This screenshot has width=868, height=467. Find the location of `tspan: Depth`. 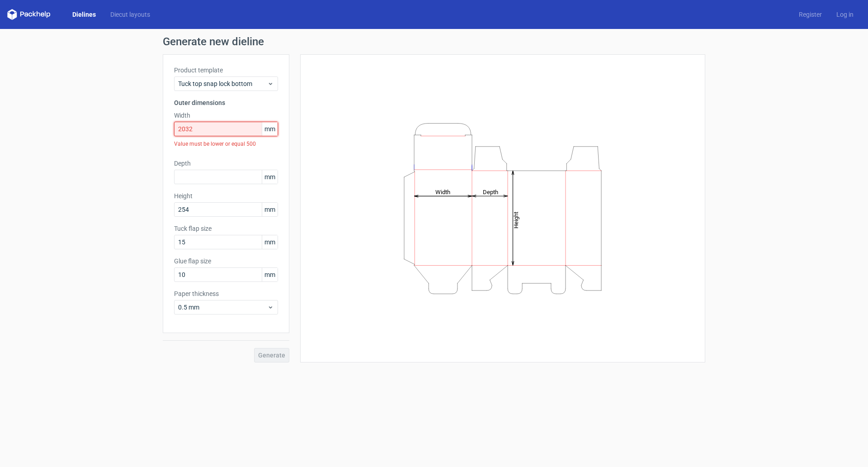

tspan: Depth is located at coordinates (491, 191).